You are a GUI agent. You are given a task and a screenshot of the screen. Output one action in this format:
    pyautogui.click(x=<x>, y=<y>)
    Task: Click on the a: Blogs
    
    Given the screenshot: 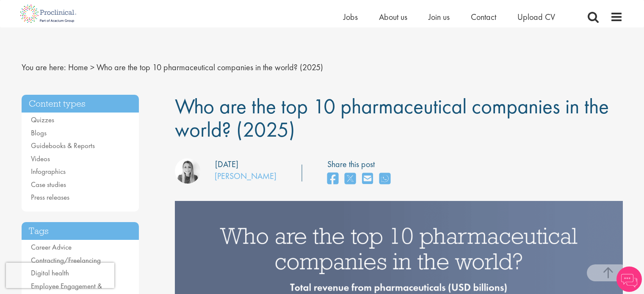 What is the action you would take?
    pyautogui.click(x=39, y=133)
    